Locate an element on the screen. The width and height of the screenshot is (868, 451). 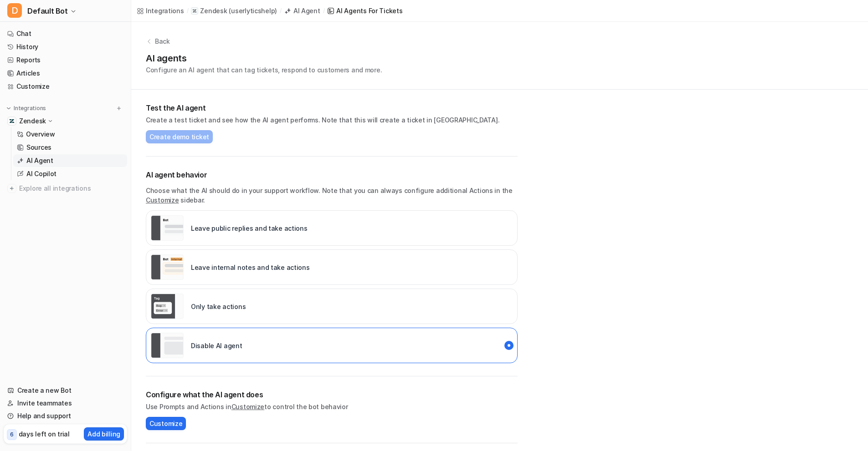
div: paused::disabled is located at coordinates (332, 346).